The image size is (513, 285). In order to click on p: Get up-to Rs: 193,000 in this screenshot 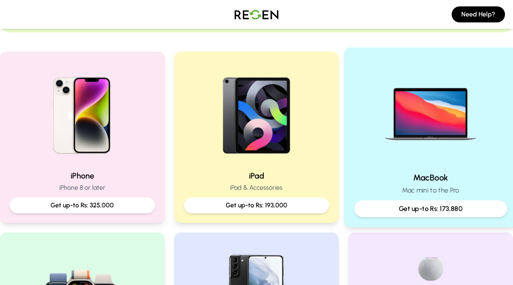, I will do `click(257, 206)`.